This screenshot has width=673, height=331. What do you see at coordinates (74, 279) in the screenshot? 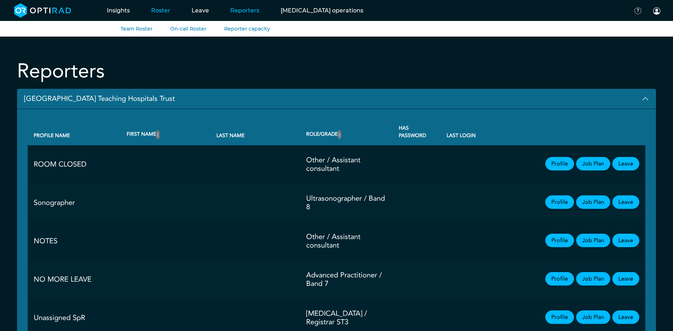
I see `td: NO MORE LEAVE` at bounding box center [74, 279].